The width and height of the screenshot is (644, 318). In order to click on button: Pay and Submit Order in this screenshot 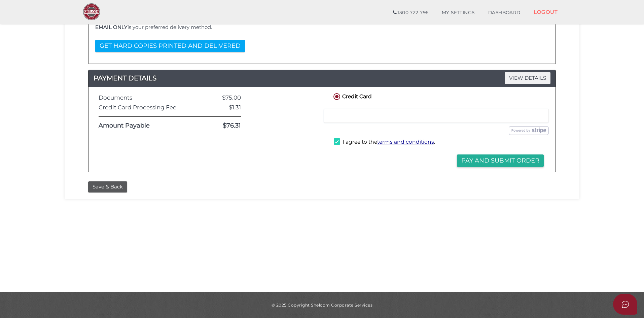, I will do `click(501, 161)`.